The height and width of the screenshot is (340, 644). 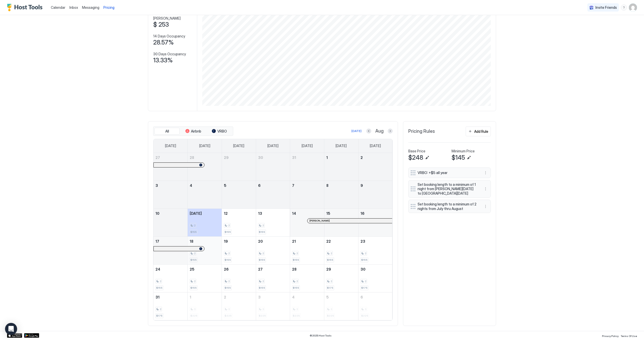 What do you see at coordinates (169, 54) in the screenshot?
I see `span: 30 Days Occupancy` at bounding box center [169, 54].